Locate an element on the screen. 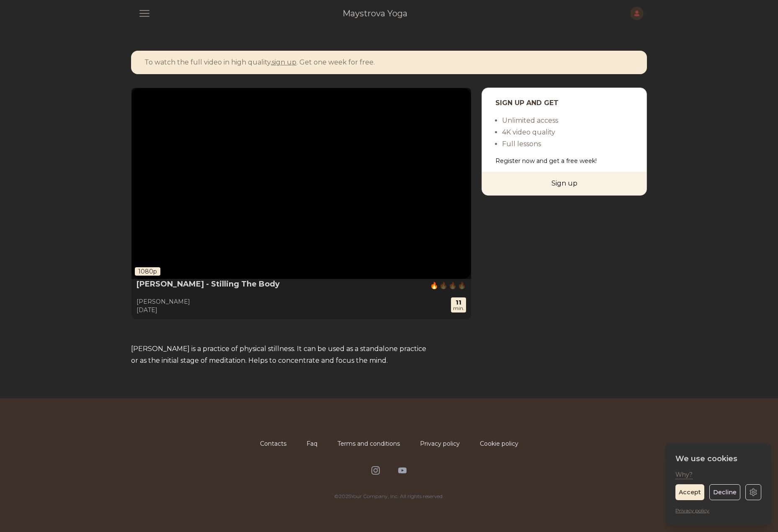  div: 11 is located at coordinates (459, 303).